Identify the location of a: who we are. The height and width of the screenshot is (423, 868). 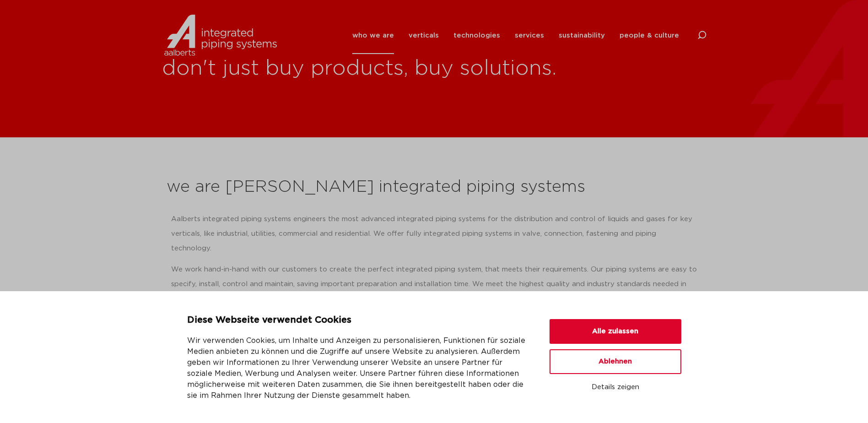
(373, 35).